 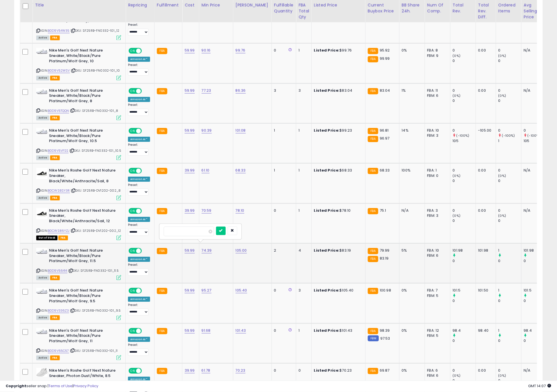 I want to click on span: 99.99, so click(x=385, y=58).